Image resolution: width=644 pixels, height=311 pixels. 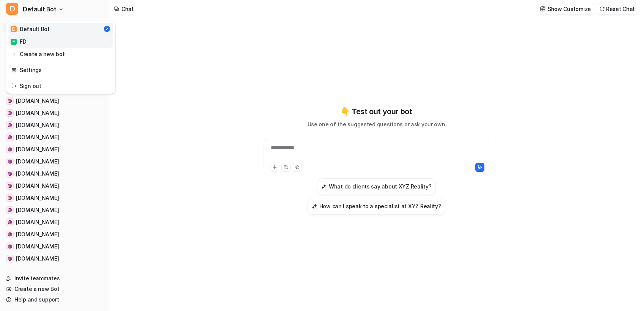 What do you see at coordinates (10, 125) in the screenshot?
I see `img: thetechcapital.com` at bounding box center [10, 125].